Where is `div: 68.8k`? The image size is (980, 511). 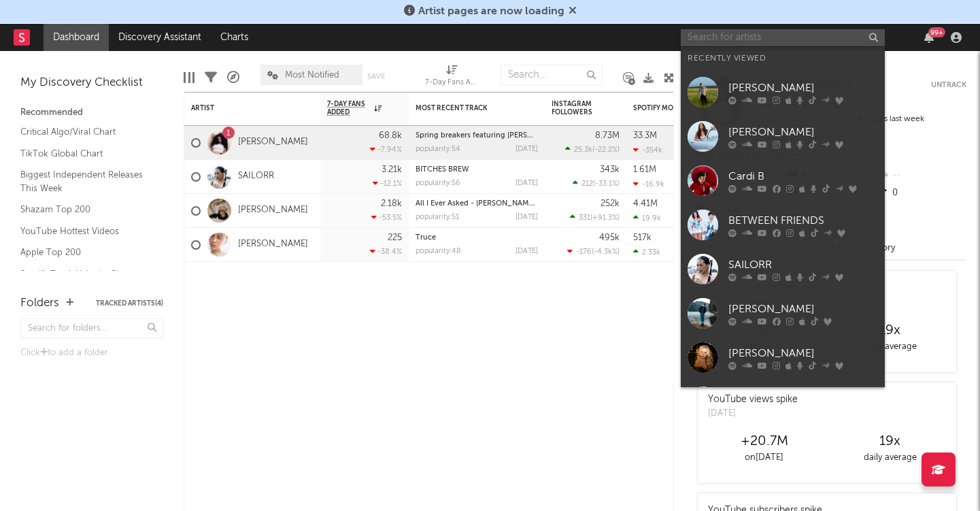
div: 68.8k is located at coordinates (391, 135).